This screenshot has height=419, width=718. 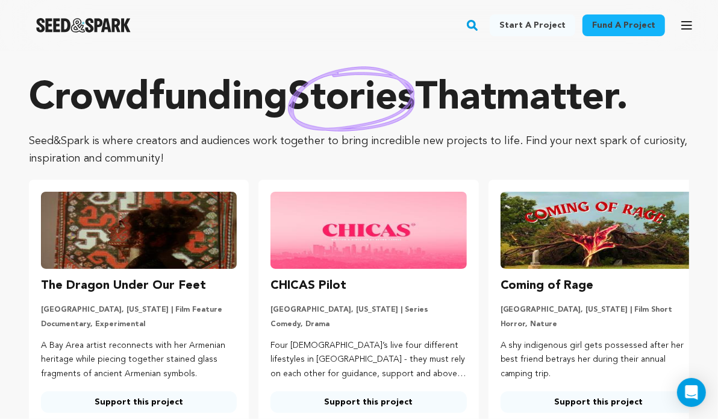 I want to click on span: matter, so click(x=556, y=99).